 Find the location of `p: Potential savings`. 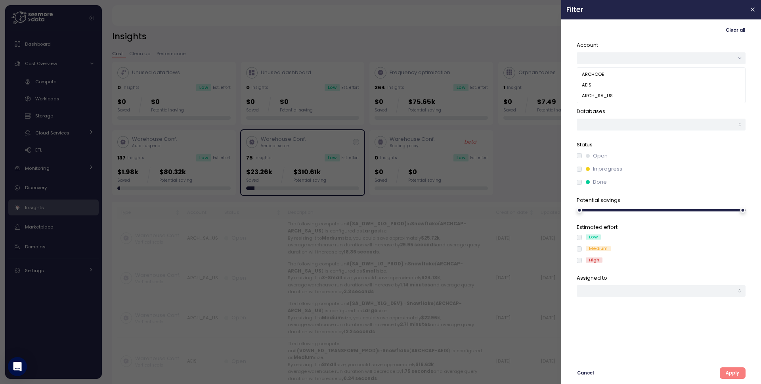

p: Potential savings is located at coordinates (661, 200).